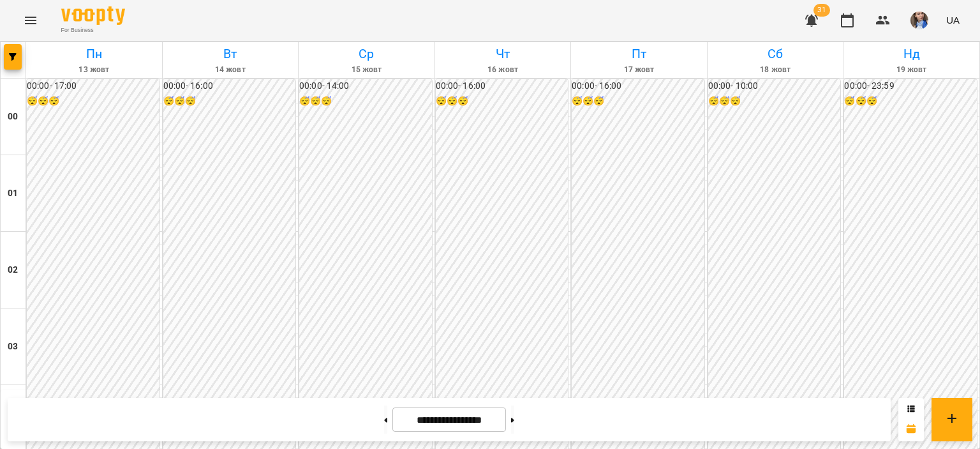  What do you see at coordinates (911, 70) in the screenshot?
I see `h6: 19 жовт` at bounding box center [911, 70].